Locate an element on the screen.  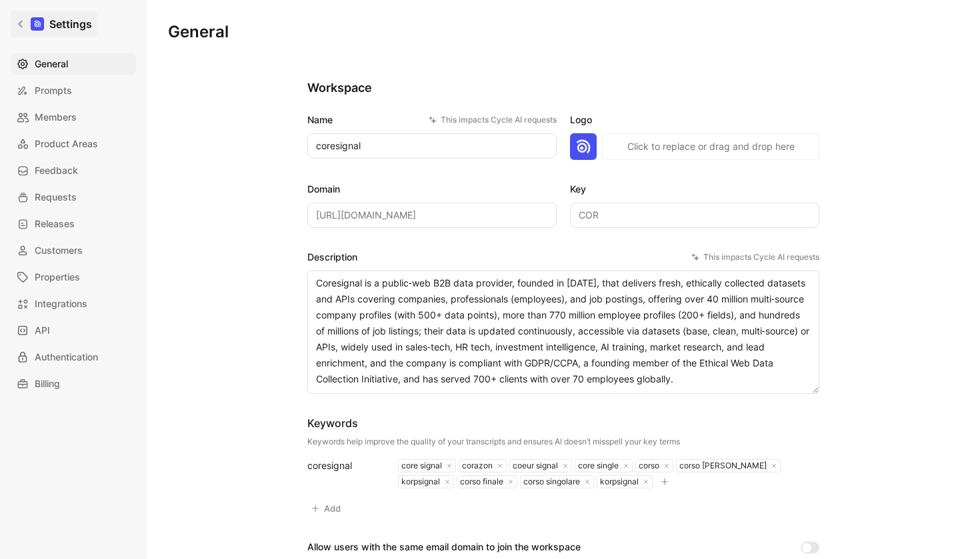
span: Billing is located at coordinates (47, 384).